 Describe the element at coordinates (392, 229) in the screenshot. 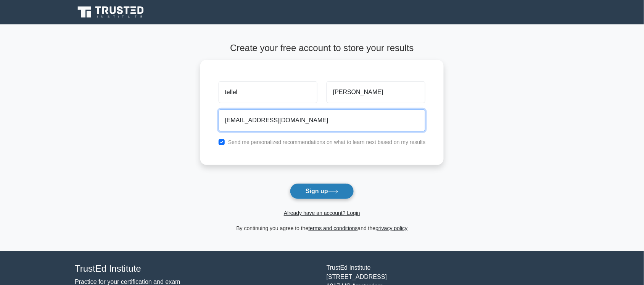

I see `a: privacy policy` at that location.